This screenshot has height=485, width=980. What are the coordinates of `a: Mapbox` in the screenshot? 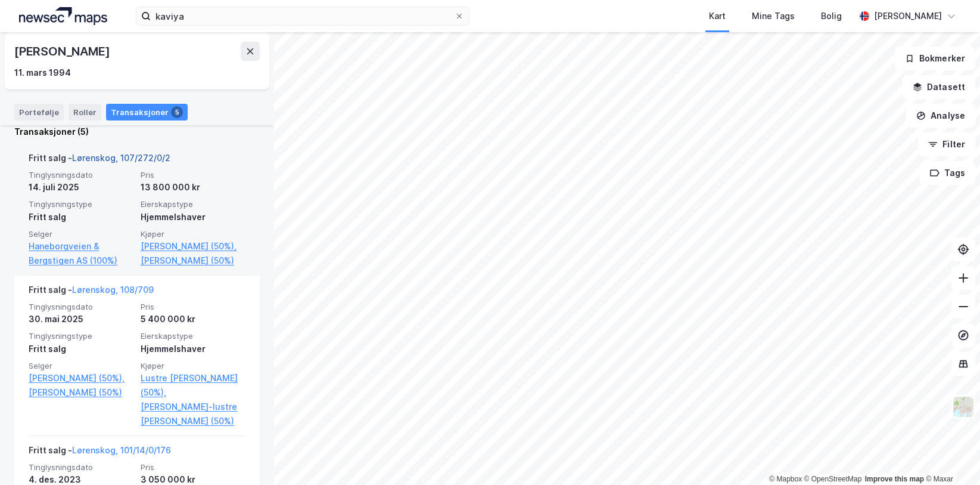 It's located at (785, 479).